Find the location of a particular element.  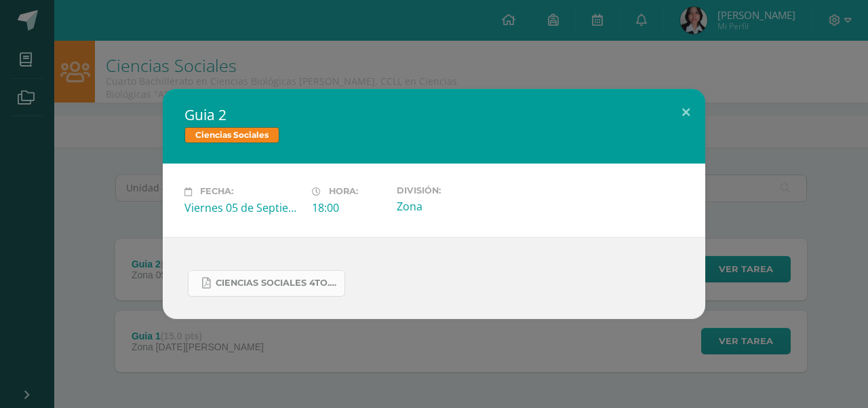

label: División: is located at coordinates (455, 190).